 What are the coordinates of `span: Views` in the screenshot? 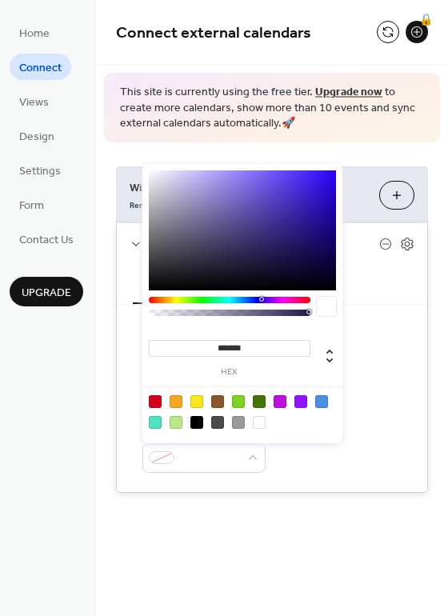 It's located at (34, 102).